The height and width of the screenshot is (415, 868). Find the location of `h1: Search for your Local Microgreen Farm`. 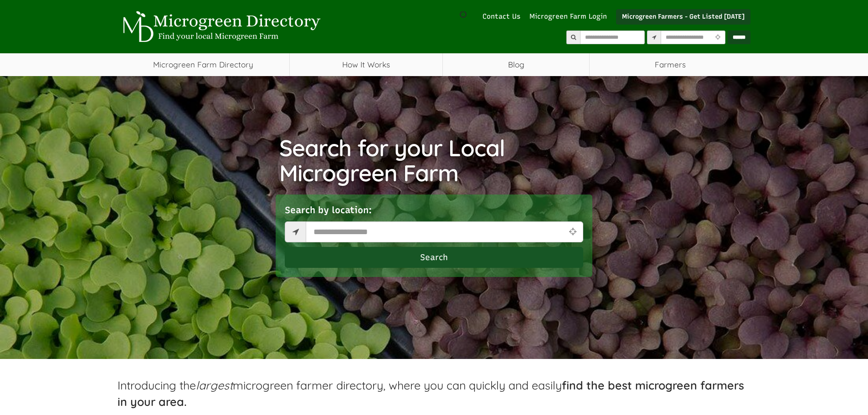

h1: Search for your Local Microgreen Farm is located at coordinates (434, 160).